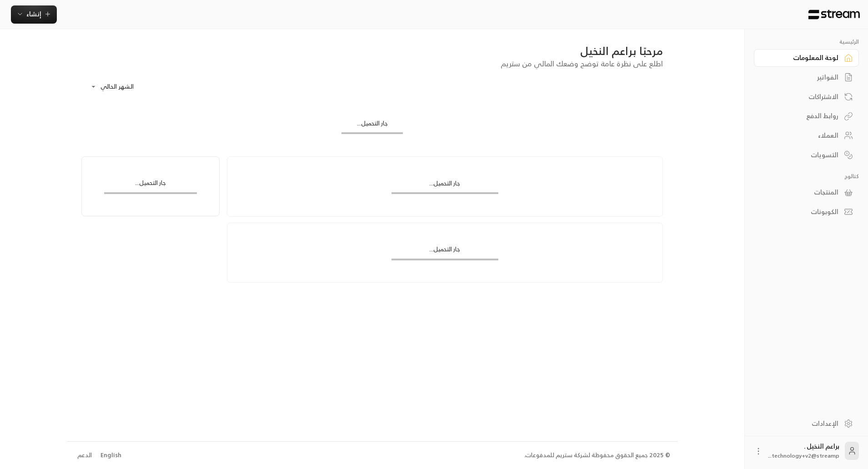 This screenshot has width=868, height=469. Describe the element at coordinates (802, 135) in the screenshot. I see `div: العملاء` at that location.